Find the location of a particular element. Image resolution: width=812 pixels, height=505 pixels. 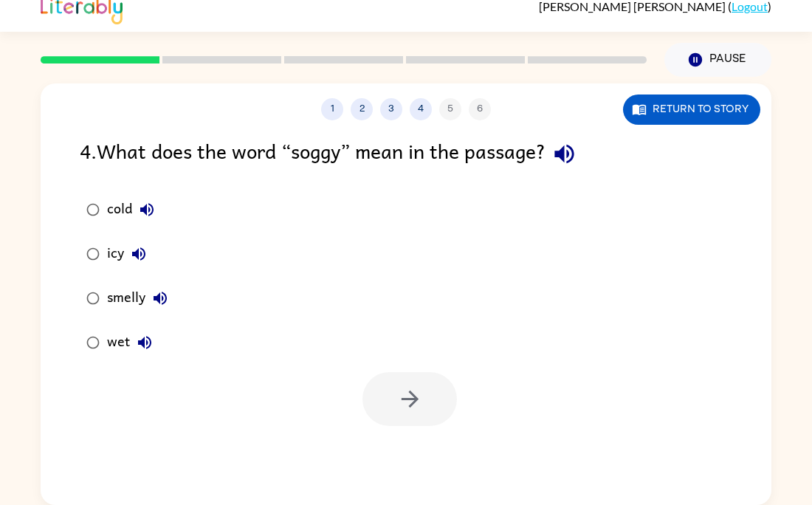

div: smelly is located at coordinates (141, 299).